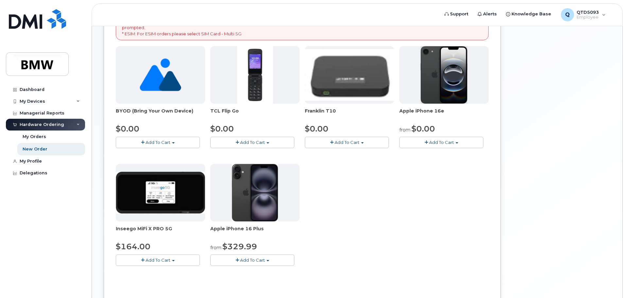 The height and width of the screenshot is (298, 626). I want to click on div: QTD5093, so click(583, 15).